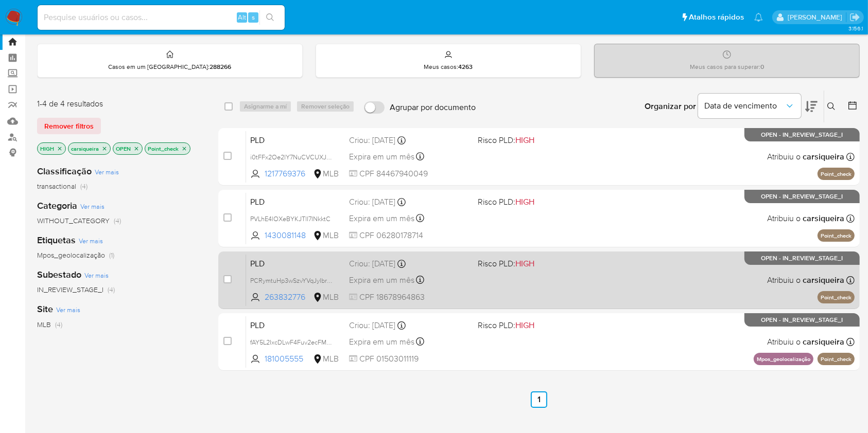  I want to click on span: 3.156.1, so click(856, 29).